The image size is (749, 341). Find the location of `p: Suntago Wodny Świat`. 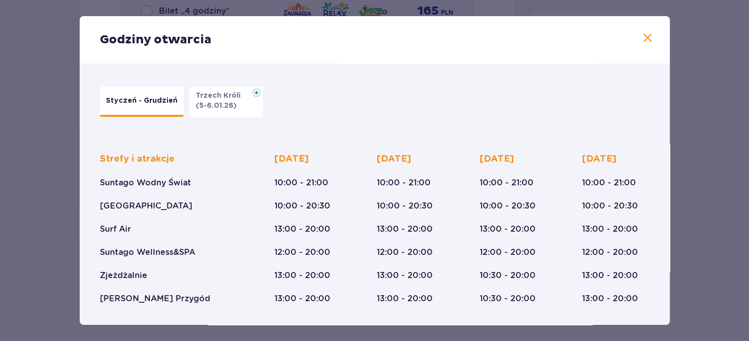

p: Suntago Wodny Świat is located at coordinates (145, 183).